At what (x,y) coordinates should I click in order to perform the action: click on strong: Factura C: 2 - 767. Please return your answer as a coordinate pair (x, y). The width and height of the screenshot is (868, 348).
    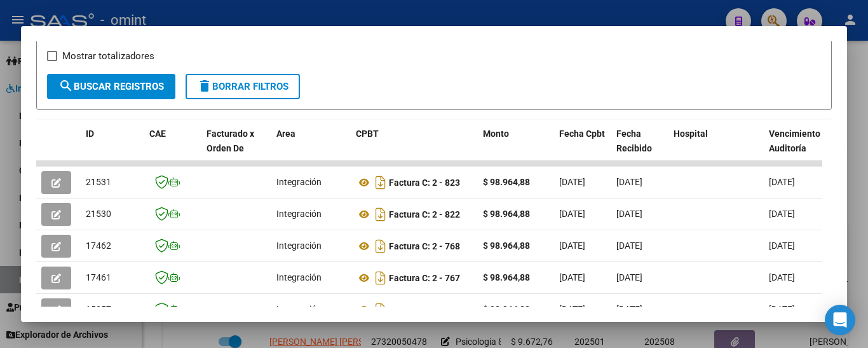
    Looking at the image, I should click on (424, 277).